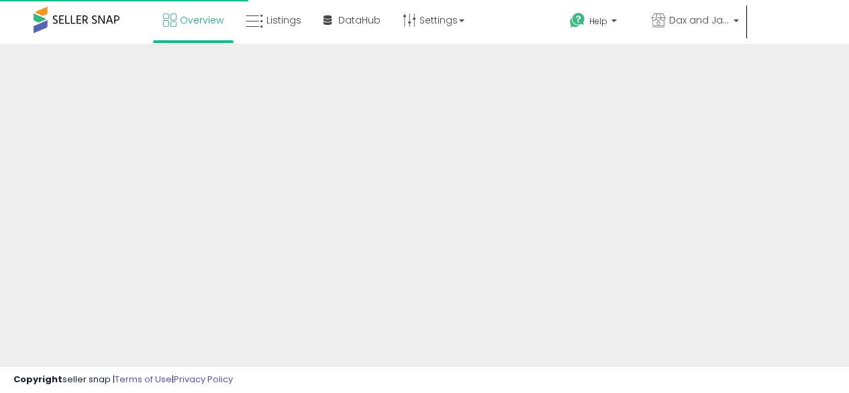 The width and height of the screenshot is (849, 393). I want to click on span: Dax and Jade Co., so click(700, 20).